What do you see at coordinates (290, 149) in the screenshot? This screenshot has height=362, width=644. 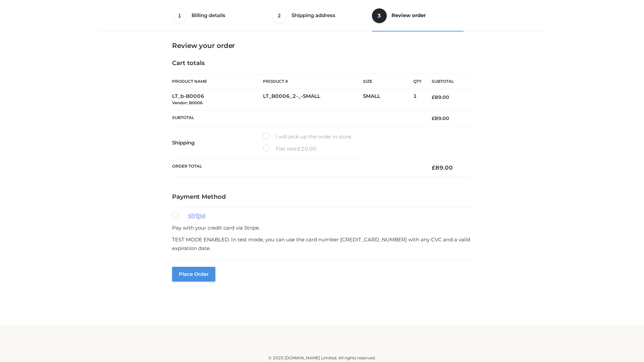 I see `label: Flat rate:` at bounding box center [290, 149].